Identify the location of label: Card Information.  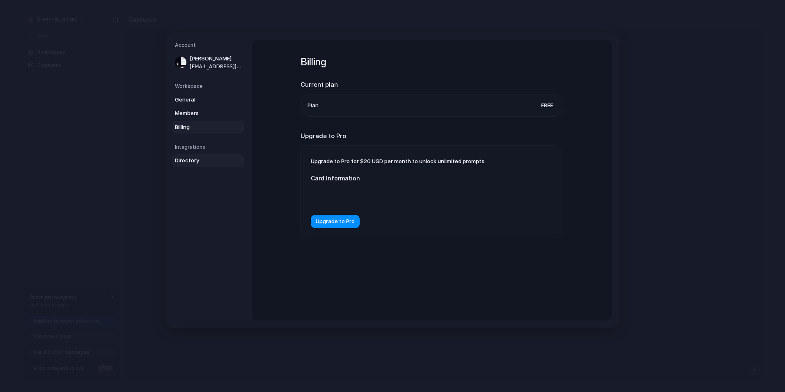
(393, 178).